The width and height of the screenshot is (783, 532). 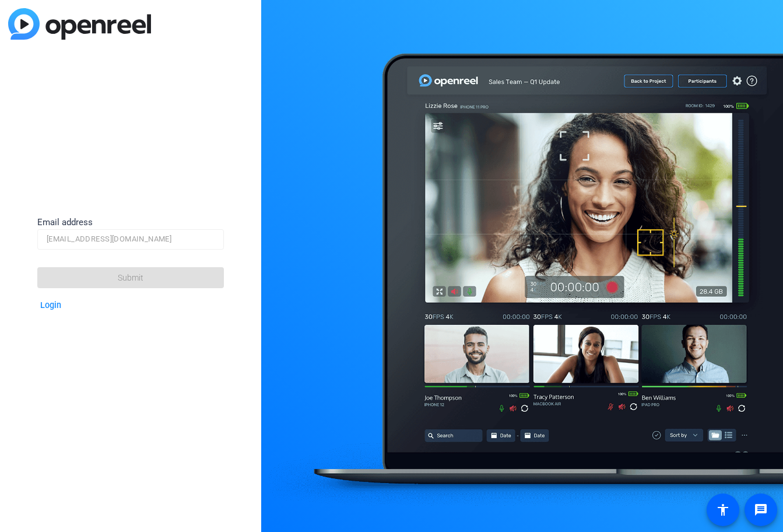 I want to click on span: Email address, so click(x=65, y=222).